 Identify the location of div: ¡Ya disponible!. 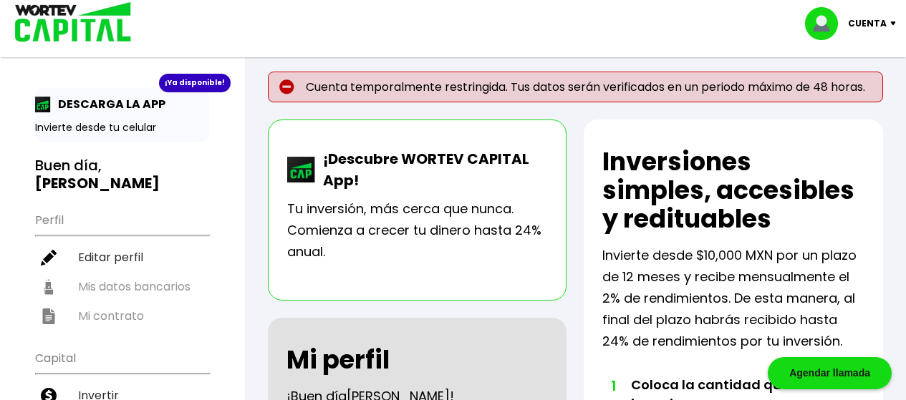
(195, 83).